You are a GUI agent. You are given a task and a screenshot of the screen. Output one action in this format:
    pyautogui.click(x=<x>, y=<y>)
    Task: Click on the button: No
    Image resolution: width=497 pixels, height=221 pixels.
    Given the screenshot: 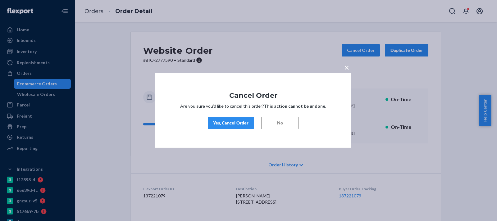 What is the action you would take?
    pyautogui.click(x=280, y=123)
    